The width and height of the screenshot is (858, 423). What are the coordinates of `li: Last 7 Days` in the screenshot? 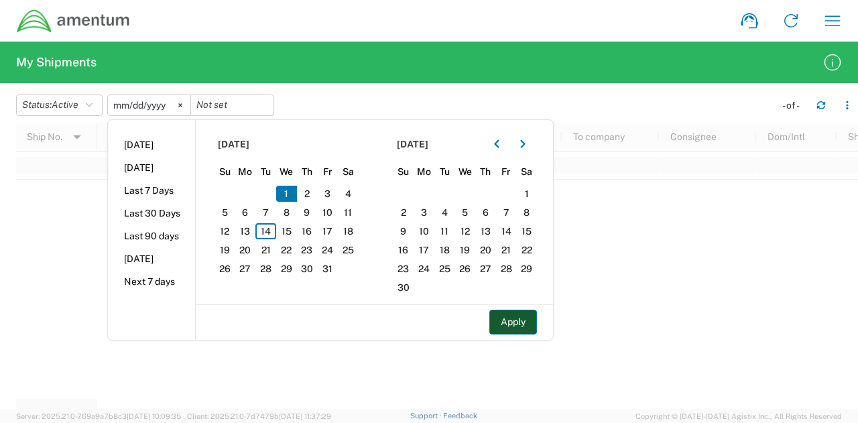 It's located at (152, 190).